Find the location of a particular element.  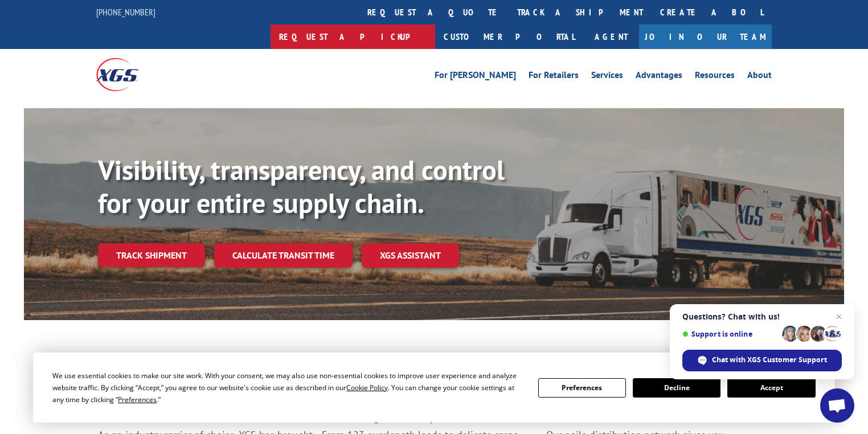

a: About is located at coordinates (759, 77).